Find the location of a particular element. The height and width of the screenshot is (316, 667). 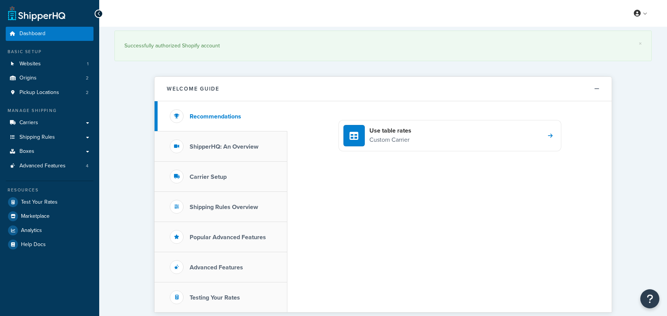

div: Basic Setup is located at coordinates (50, 52).